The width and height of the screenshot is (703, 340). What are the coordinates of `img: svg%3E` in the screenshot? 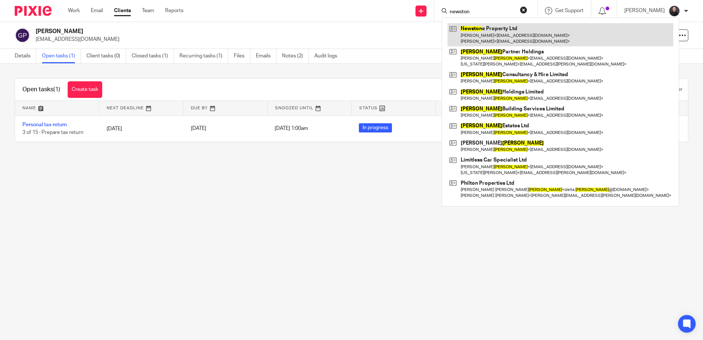 It's located at (22, 35).